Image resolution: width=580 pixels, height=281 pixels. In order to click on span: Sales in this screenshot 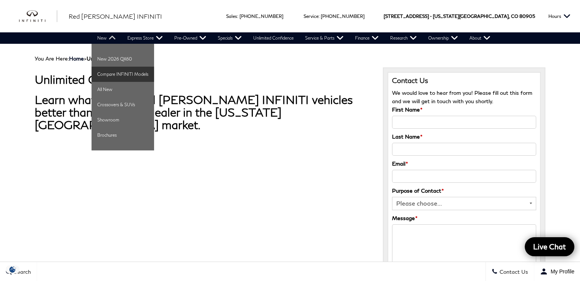, I will do `click(231, 16)`.